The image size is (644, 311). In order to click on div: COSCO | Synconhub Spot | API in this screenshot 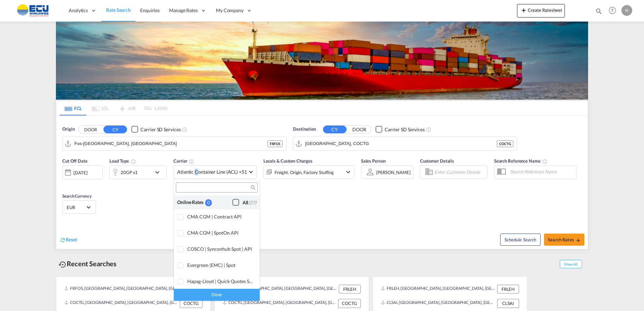, I will do `click(221, 248)`.